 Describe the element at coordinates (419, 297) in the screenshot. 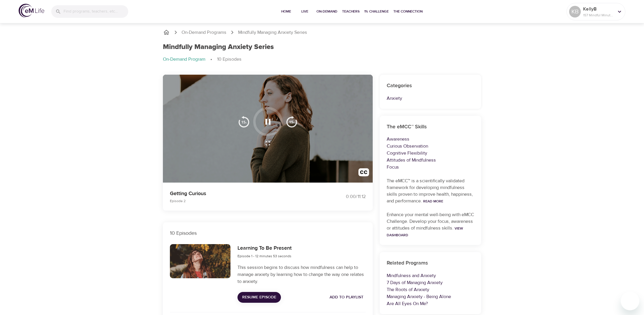

I see `a: Managing Anxiety - Being Alone` at that location.